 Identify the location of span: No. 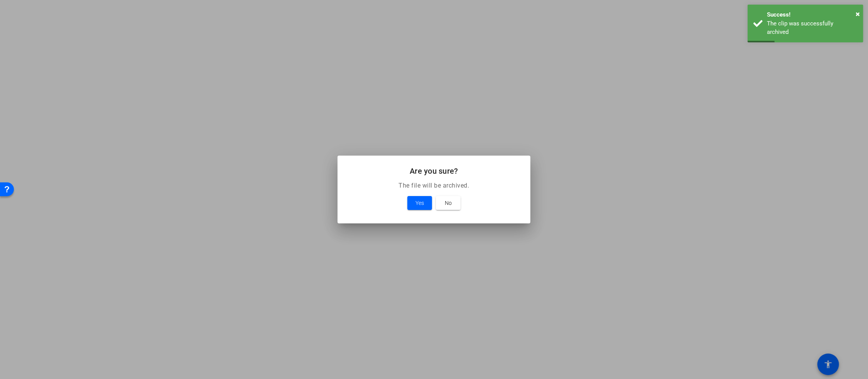
(448, 203).